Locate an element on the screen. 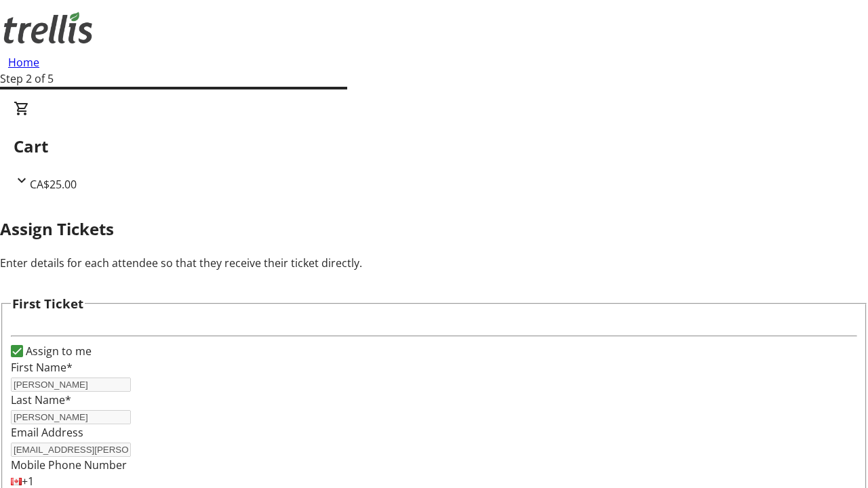 The height and width of the screenshot is (488, 868). label: First Name* is located at coordinates (42, 367).